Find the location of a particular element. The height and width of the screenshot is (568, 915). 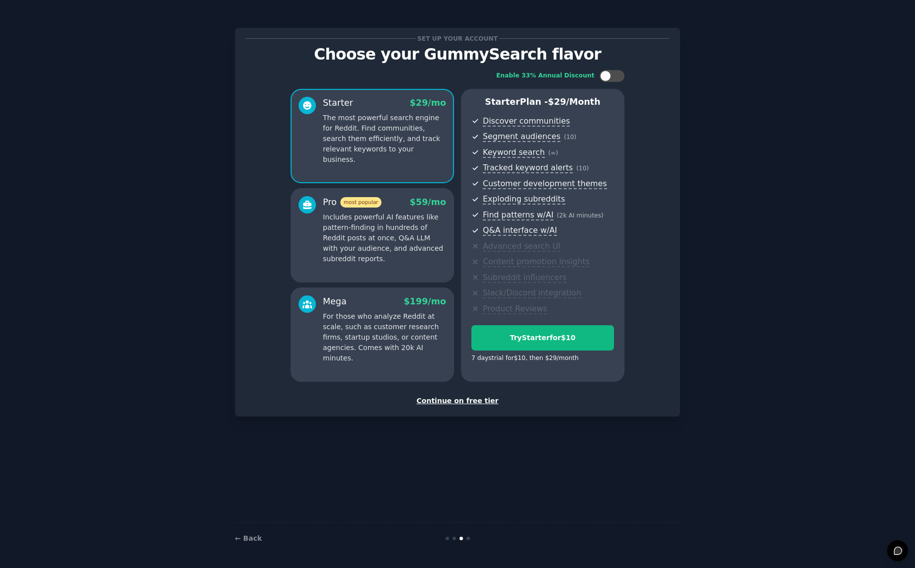

span: Set up your account is located at coordinates (457, 38).